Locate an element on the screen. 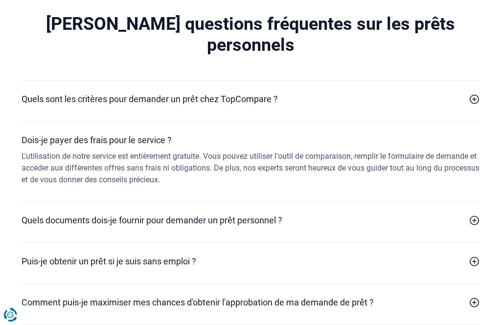  a: Dois-je payer des frais pour le service ? is located at coordinates (250, 140).